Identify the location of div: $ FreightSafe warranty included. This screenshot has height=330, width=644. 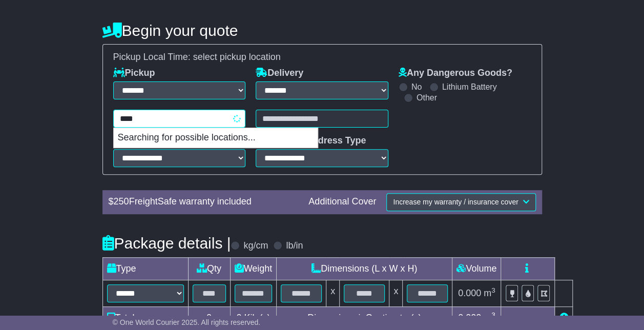
(203, 202).